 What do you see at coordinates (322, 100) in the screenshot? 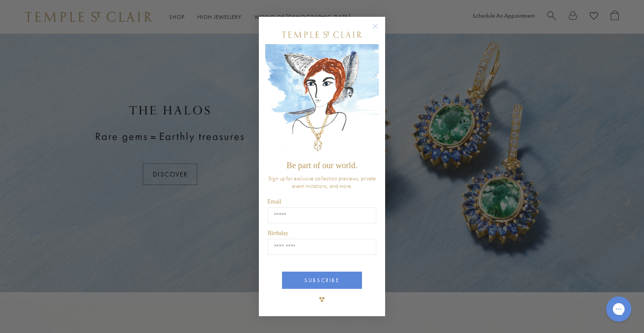
I see `img: c4a9eb12-d91a-4d4a-8ee0-386386f4f338.jpeg` at bounding box center [322, 100].